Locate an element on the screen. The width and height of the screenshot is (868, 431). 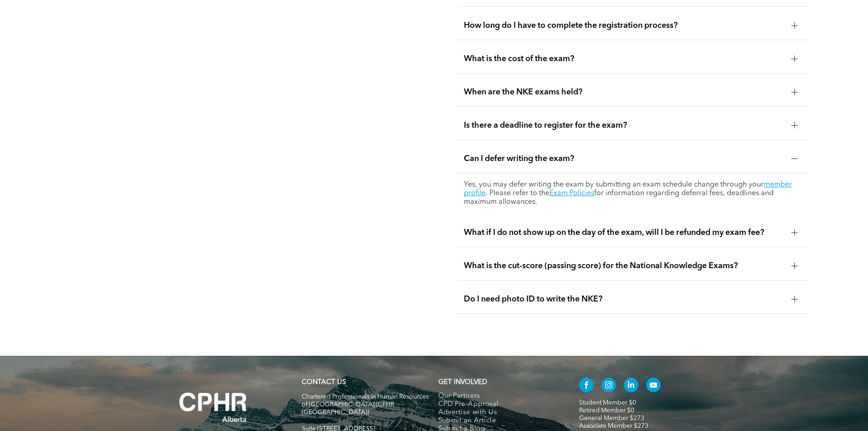
a: youtube is located at coordinates (653, 386).